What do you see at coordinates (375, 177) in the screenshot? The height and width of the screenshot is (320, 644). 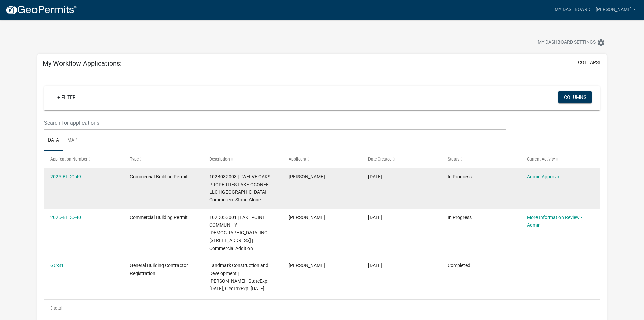 I see `span: 09/24/2025` at bounding box center [375, 177].